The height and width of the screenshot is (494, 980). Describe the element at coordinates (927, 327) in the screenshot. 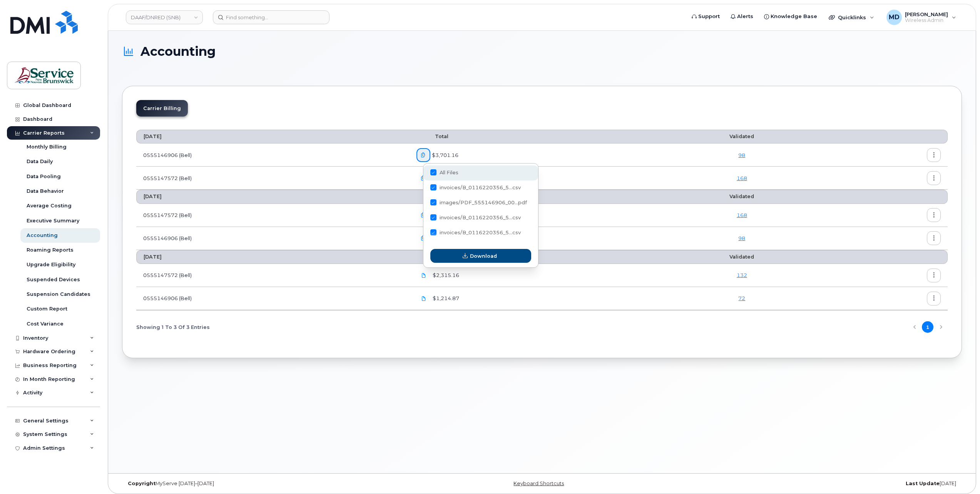

I see `button: Page 1` at that location.